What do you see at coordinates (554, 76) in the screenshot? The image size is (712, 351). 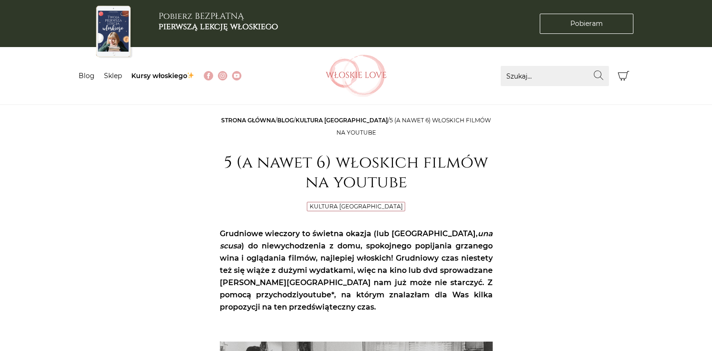 I see `input: Szukaj...` at bounding box center [554, 76].